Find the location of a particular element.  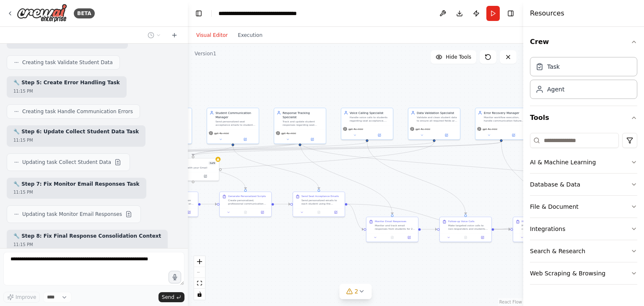

div: Validate and clean student data to ensure all required fields are present, email addresses and ph... is located at coordinates (437, 119).